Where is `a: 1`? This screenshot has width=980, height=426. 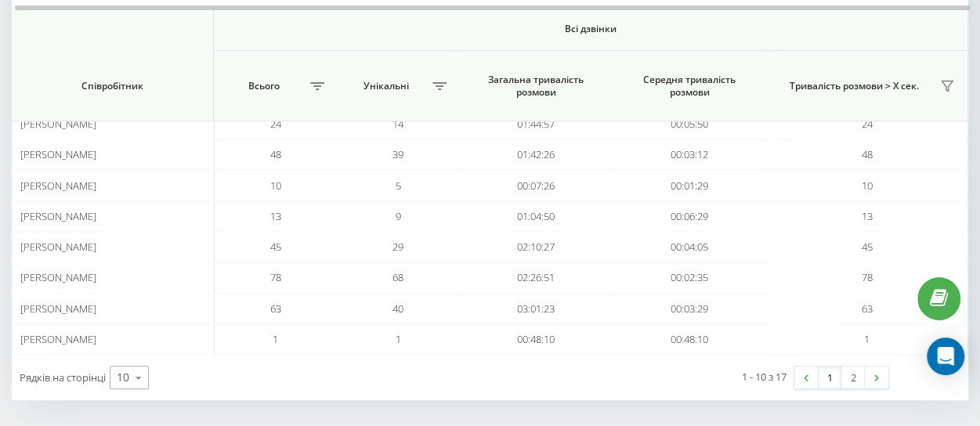
a: 1 is located at coordinates (829, 378).